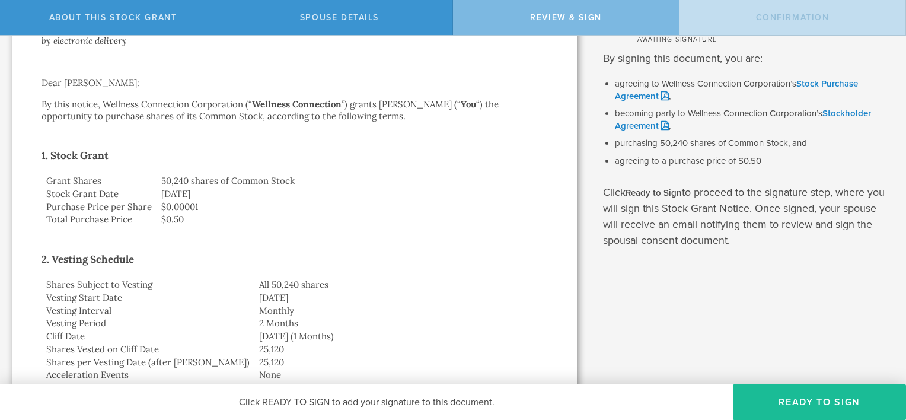 This screenshot has width=906, height=420. What do you see at coordinates (751, 90) in the screenshot?
I see `li: agreeing to Wellness Connection Corporation’s ,` at bounding box center [751, 90].